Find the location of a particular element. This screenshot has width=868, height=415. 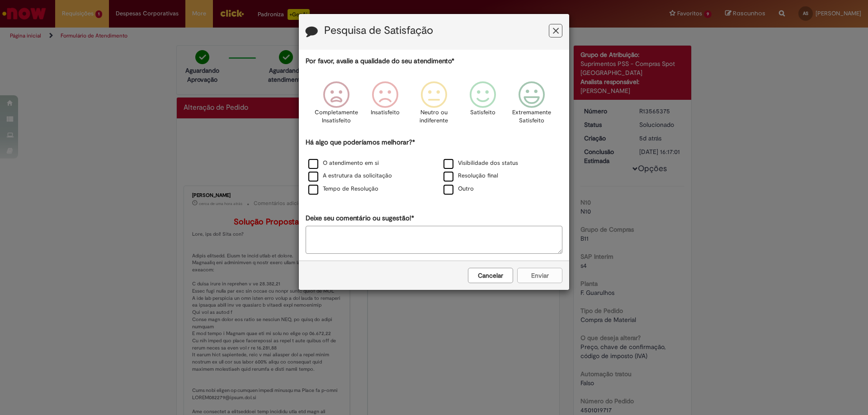

p: Extremamente Satisfeito is located at coordinates (532, 116).